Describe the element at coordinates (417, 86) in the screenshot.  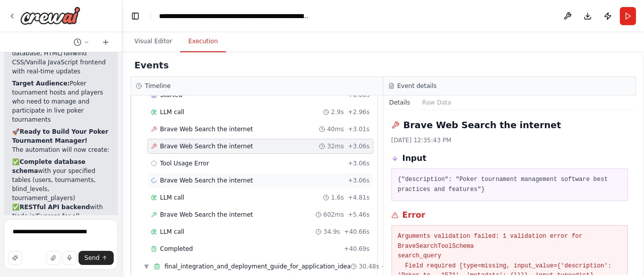
I see `h3: Event details` at that location.